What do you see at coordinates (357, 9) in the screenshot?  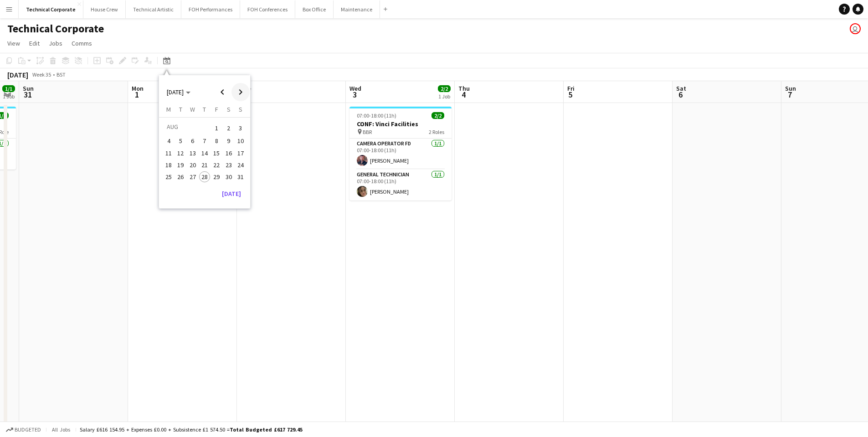 I see `button: Maintenance` at bounding box center [357, 9].